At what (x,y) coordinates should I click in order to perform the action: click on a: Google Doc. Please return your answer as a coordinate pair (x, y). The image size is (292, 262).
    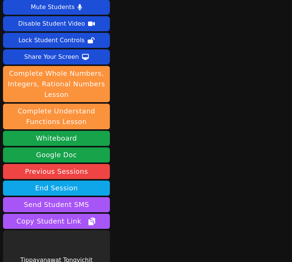
    Looking at the image, I should click on (57, 155).